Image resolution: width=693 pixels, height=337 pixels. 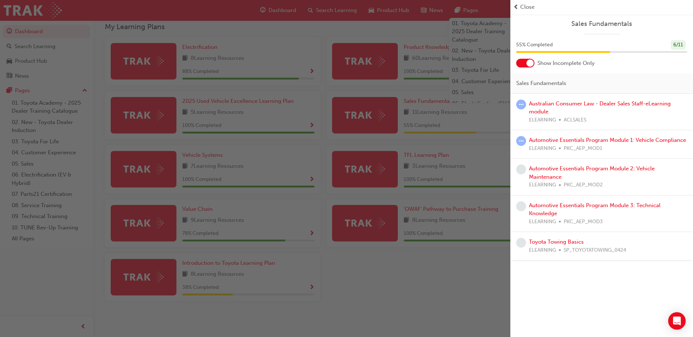 I want to click on div: Open Intercom Messenger, so click(x=677, y=321).